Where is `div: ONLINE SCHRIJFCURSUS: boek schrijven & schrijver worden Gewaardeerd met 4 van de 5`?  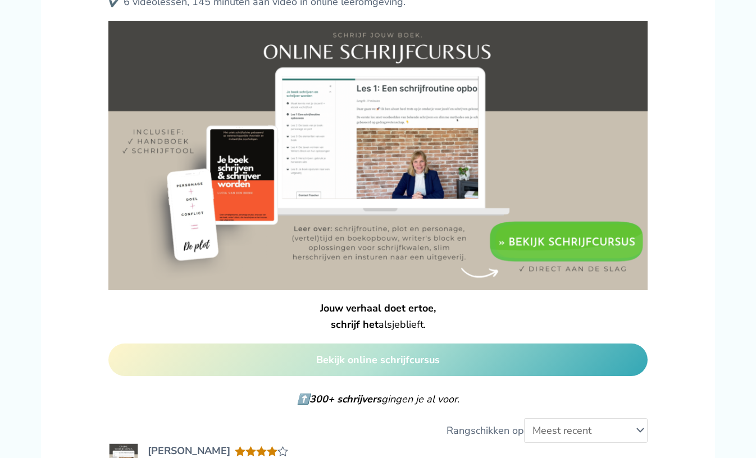
div: ONLINE SCHRIJFCURSUS: boek schrijven & schrijver worden Gewaardeerd met 4 van de 5 is located at coordinates (261, 451).